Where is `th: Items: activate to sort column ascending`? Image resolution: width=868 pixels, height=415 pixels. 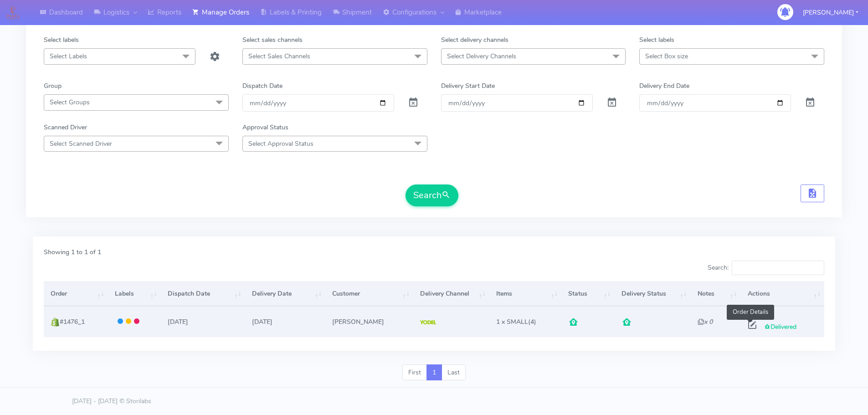 th: Items: activate to sort column ascending is located at coordinates (525, 294).